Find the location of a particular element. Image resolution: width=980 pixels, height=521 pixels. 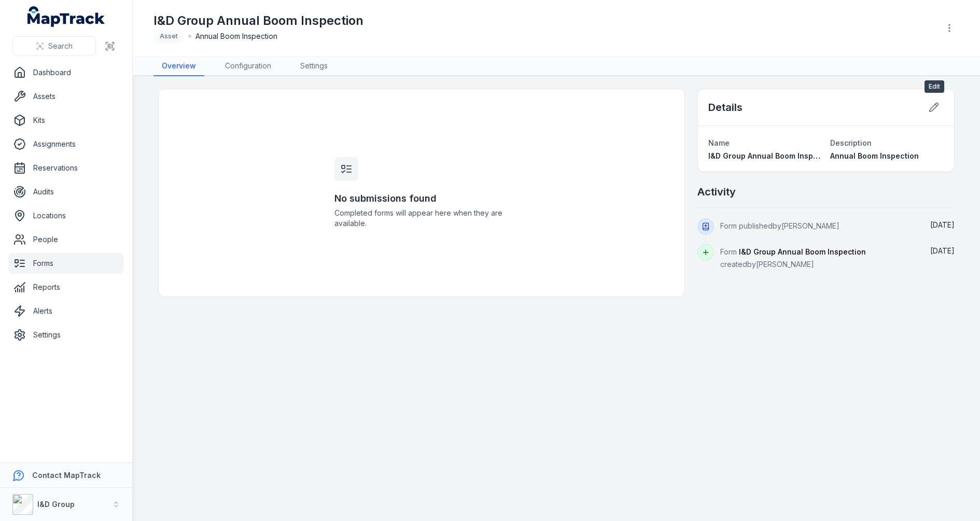

h2: Activity is located at coordinates (717, 192).